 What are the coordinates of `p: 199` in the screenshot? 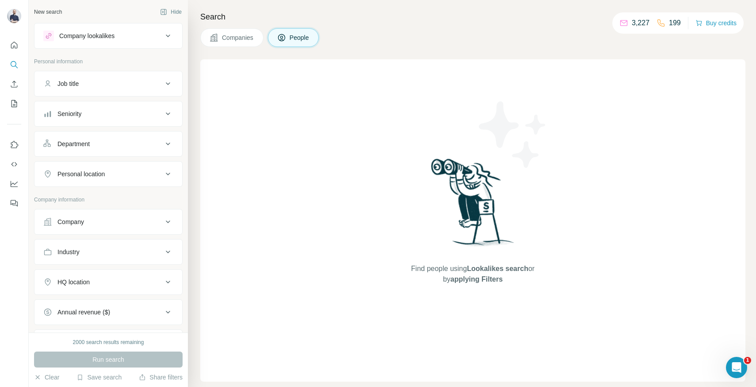 It's located at (675, 23).